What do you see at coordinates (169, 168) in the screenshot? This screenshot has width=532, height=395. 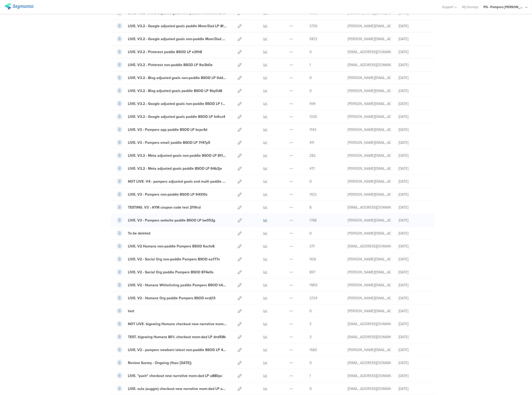 I see `a: LIVE. V3.2 - Meta adjusted goals paddle BSOD LP 64b2je` at bounding box center [169, 168].